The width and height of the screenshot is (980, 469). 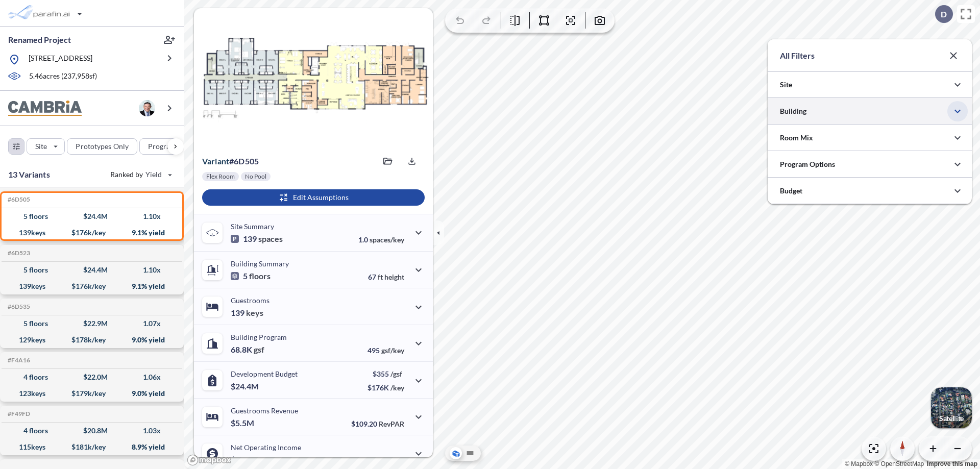 What do you see at coordinates (900, 464) in the screenshot?
I see `a: OpenStreetMap` at bounding box center [900, 464].